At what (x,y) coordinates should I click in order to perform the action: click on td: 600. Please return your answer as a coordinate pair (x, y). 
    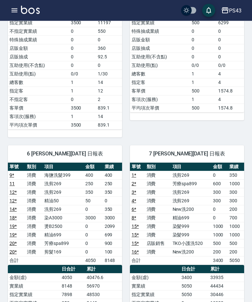
    Looking at the image, I should click on (219, 184).